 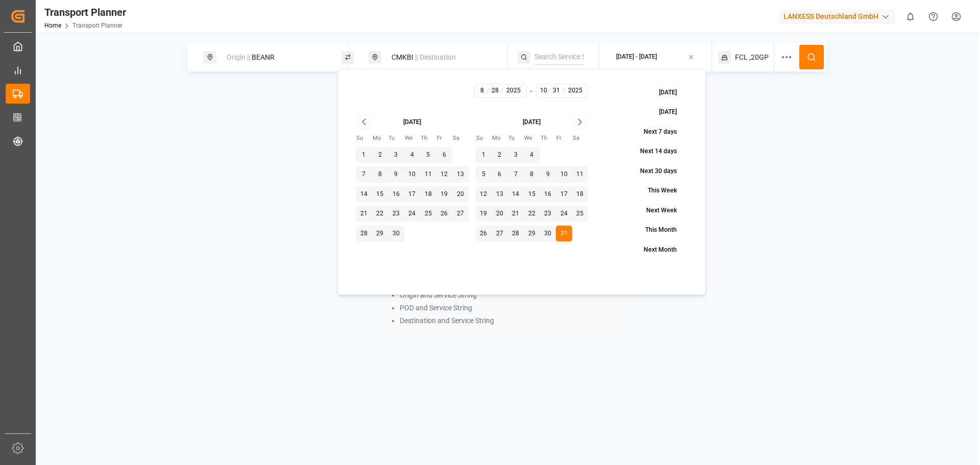 What do you see at coordinates (654, 132) in the screenshot?
I see `button: Next 7 days` at bounding box center [654, 132].